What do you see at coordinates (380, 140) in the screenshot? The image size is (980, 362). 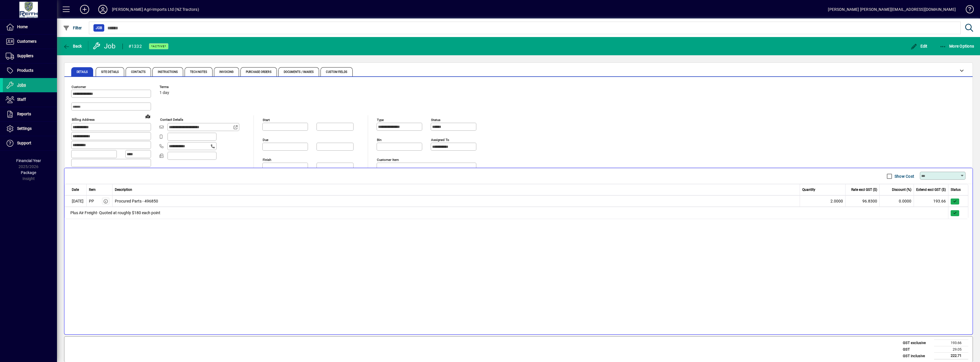 I see `mat-label: Bin` at bounding box center [380, 140].